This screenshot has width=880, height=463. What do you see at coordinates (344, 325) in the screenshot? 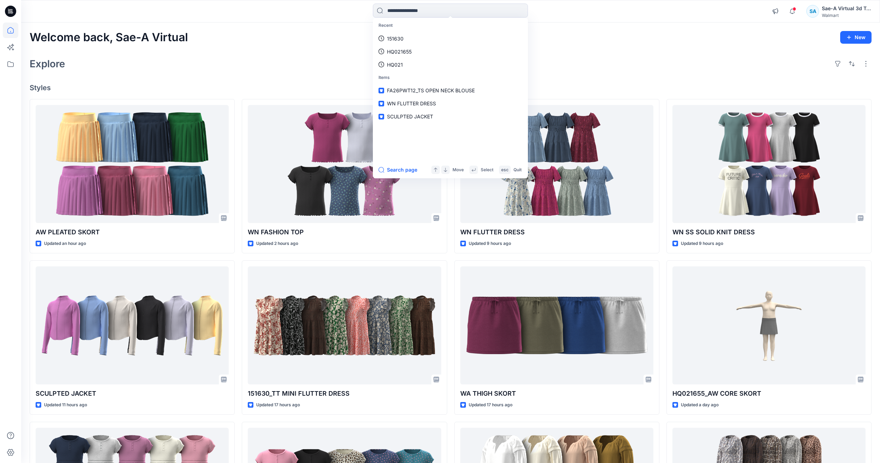
I see `a: 151630_TT MINI FLUTTER DRESS` at bounding box center [344, 325].